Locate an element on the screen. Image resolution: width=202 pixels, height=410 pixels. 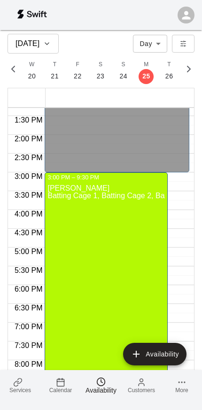
a: Calendar is located at coordinates (61, 386).